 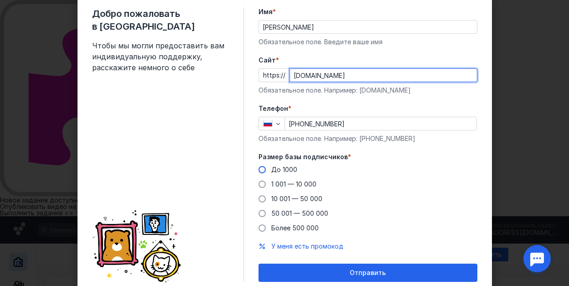 I want to click on span: Размер базы подписчиков, so click(x=303, y=157).